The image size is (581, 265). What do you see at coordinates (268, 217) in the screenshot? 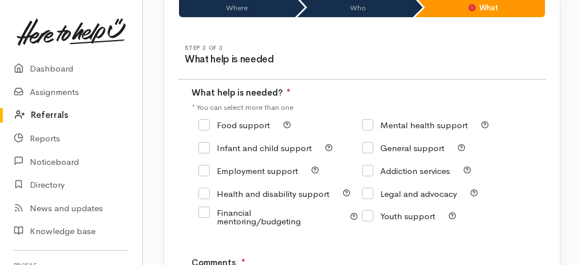
I see `label: Financial mentoring/budgeting` at bounding box center [268, 217].